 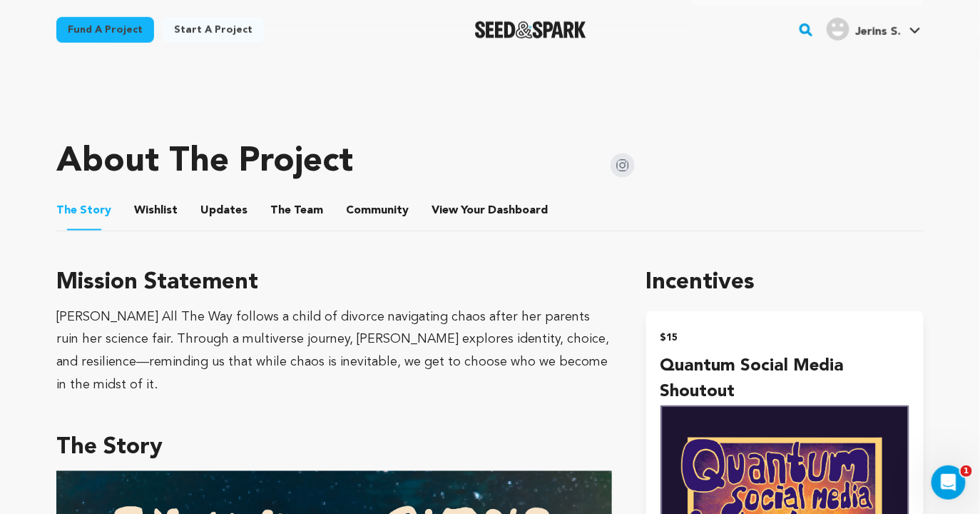 I want to click on span: Wishlist, so click(x=155, y=211).